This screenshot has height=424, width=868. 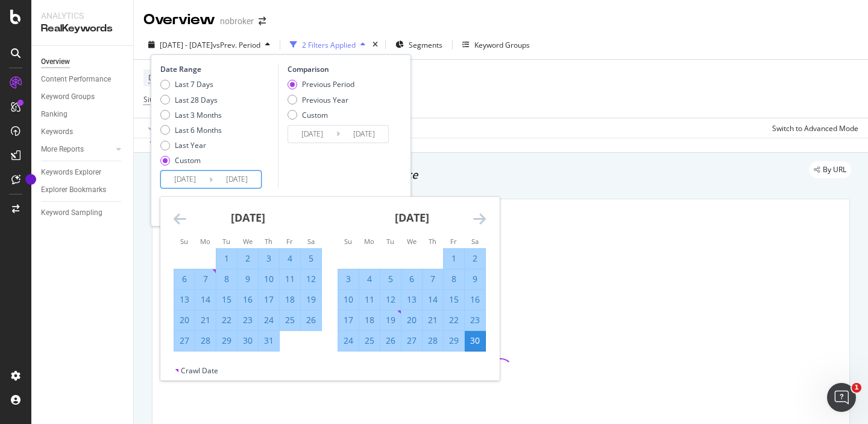 What do you see at coordinates (83, 79) in the screenshot?
I see `a: Content Performance` at bounding box center [83, 79].